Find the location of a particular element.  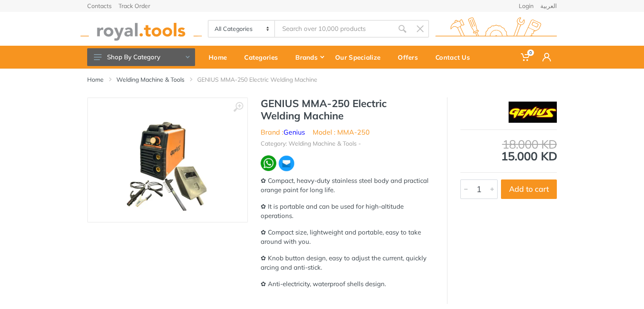

a: 0 is located at coordinates (525, 57).